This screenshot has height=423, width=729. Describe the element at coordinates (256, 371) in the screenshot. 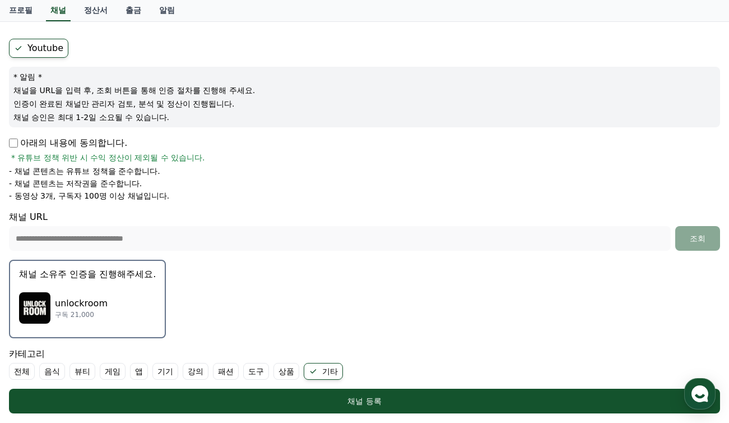

I see `label: 도구` at that location.